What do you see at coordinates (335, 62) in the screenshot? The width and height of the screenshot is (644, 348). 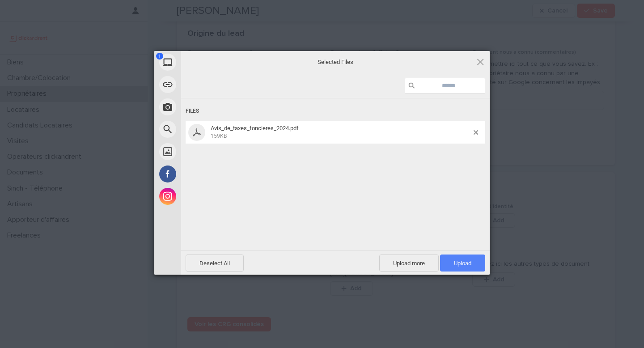 I see `span: Selected Files` at bounding box center [335, 62].